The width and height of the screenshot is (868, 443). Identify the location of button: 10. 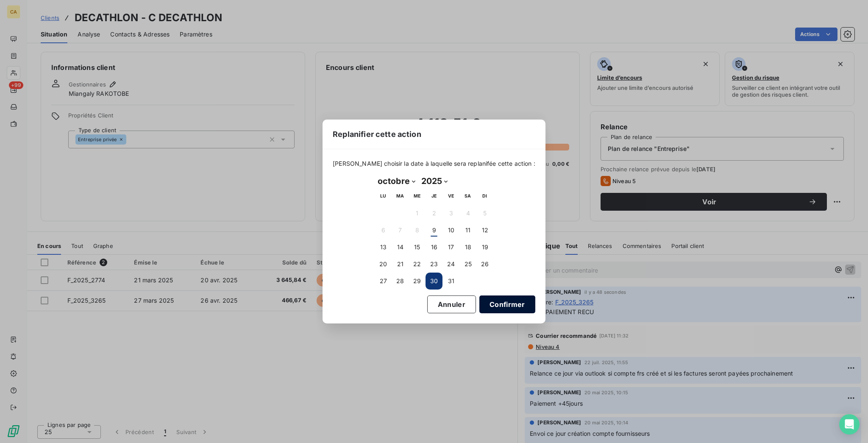
(451, 230).